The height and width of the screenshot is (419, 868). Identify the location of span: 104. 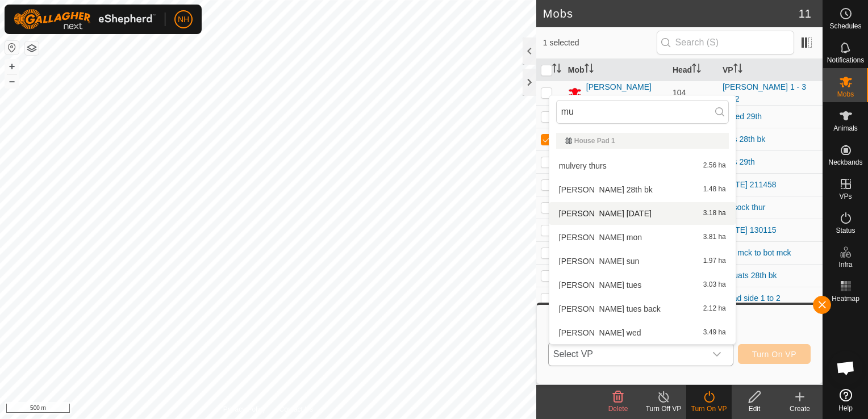
(679, 92).